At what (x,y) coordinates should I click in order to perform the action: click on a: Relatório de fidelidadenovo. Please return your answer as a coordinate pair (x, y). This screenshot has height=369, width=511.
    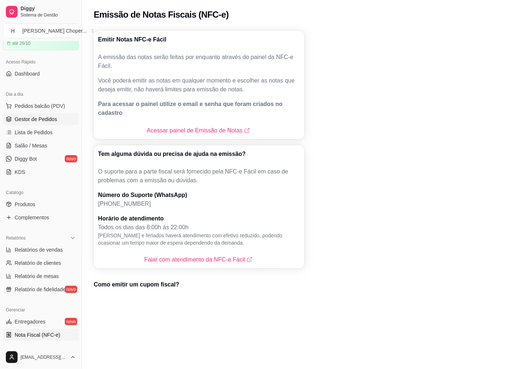
    Looking at the image, I should click on (41, 289).